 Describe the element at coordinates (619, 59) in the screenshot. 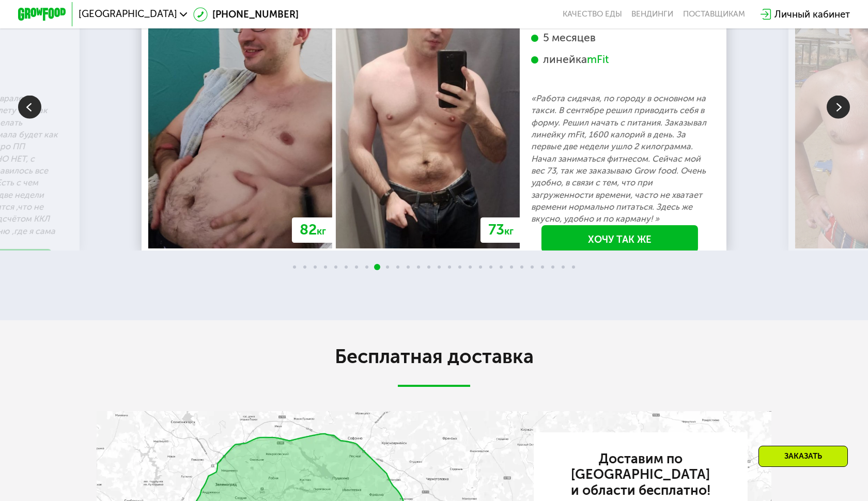

I see `div: линейка` at that location.